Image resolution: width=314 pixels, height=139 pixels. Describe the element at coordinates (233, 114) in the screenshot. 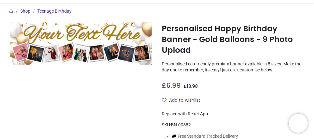

I see `div: Replace with React App.` at that location.